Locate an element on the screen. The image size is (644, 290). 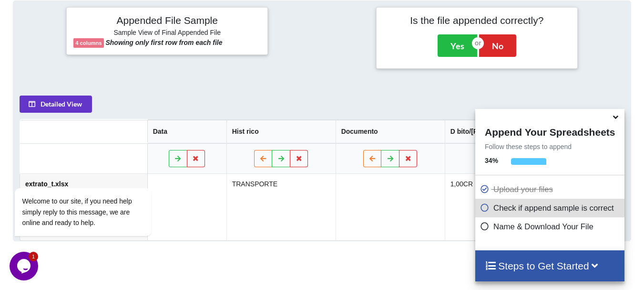
th: Data is located at coordinates (187, 131).